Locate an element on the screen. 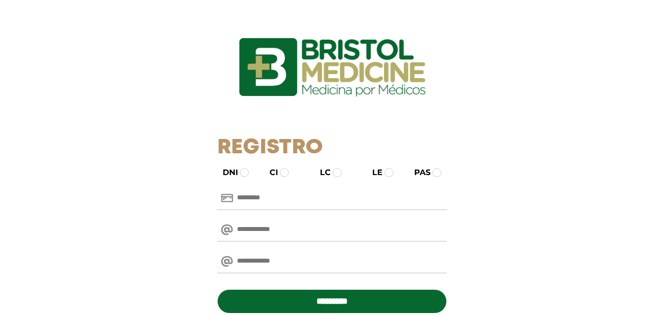  label: LE is located at coordinates (373, 172).